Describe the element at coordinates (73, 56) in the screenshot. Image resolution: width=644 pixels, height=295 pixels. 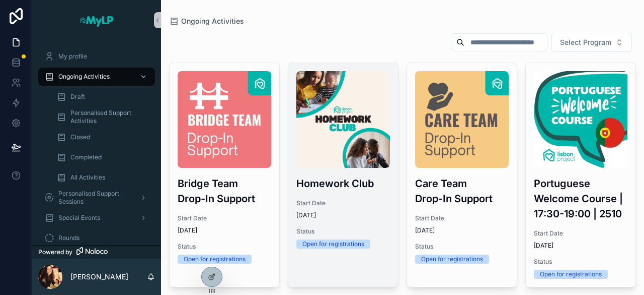
I see `span: My profile` at that location.